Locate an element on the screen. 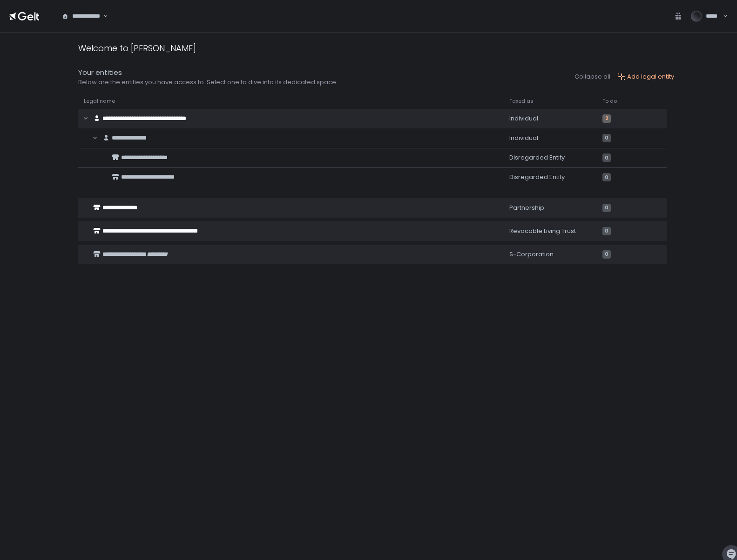  div: Your entities is located at coordinates (208, 73).